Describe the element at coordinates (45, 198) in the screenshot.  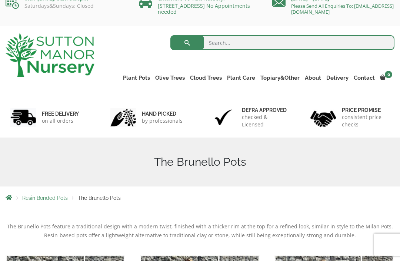
I see `span: Resin Bonded Pots` at that location.